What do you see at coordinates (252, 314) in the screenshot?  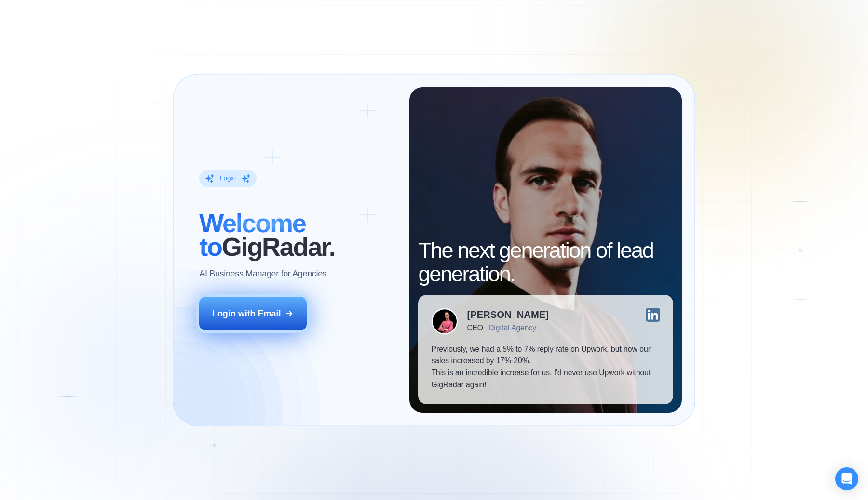 I see `button: Login with Email` at bounding box center [252, 314].